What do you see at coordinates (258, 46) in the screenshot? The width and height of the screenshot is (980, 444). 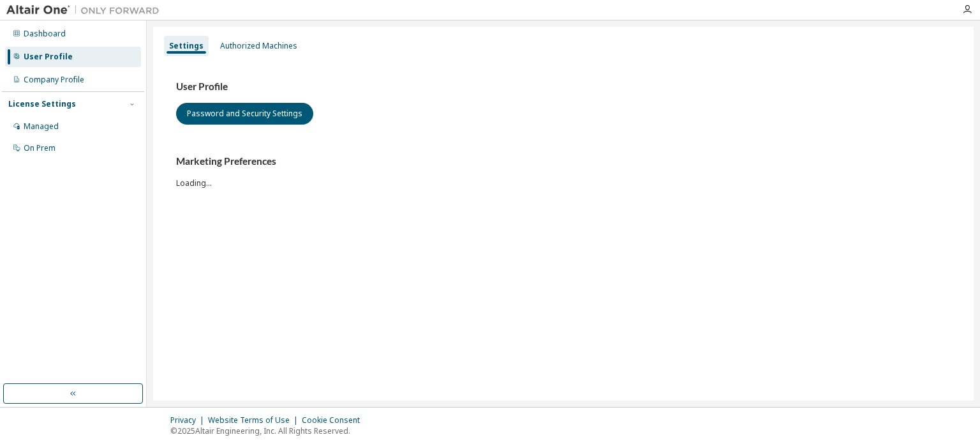 I see `div: Authorized Machines` at bounding box center [258, 46].